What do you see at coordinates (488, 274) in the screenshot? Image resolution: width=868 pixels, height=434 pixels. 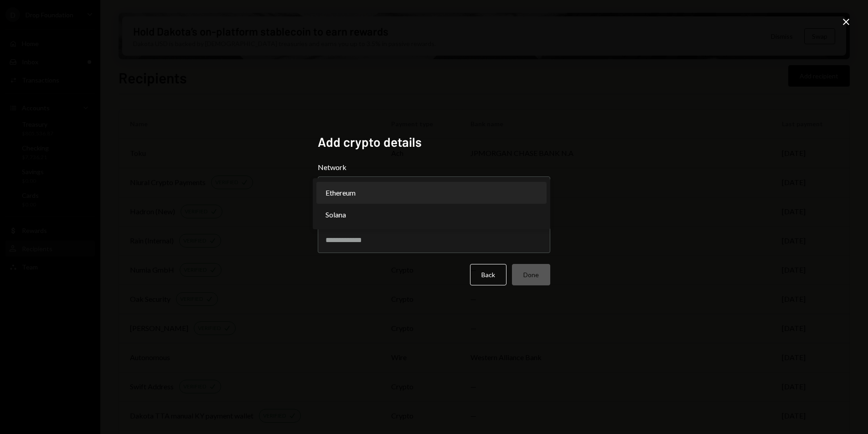 I see `button: Back` at bounding box center [488, 274].